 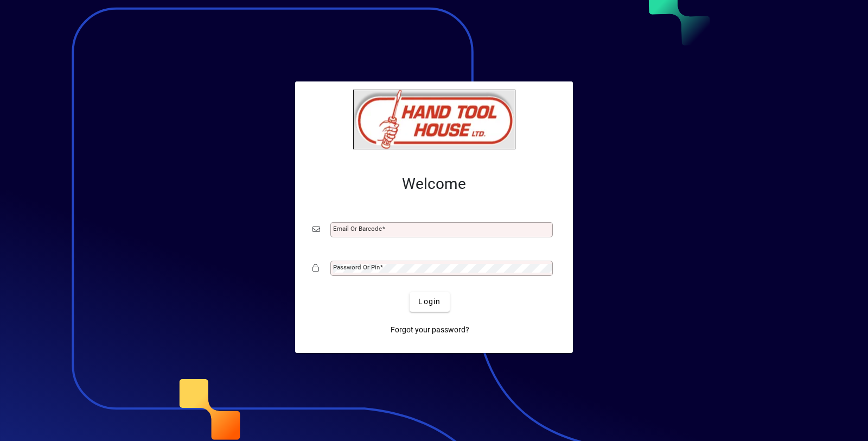 What do you see at coordinates (357, 267) in the screenshot?
I see `mat-label: Password or Pin` at bounding box center [357, 267].